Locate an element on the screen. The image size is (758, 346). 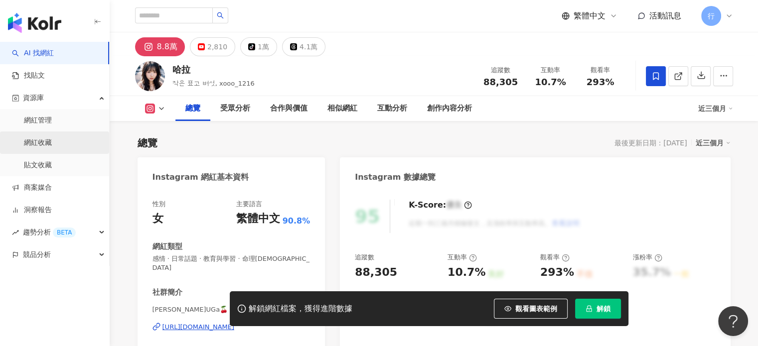
div: 2,810 is located at coordinates (217, 47).